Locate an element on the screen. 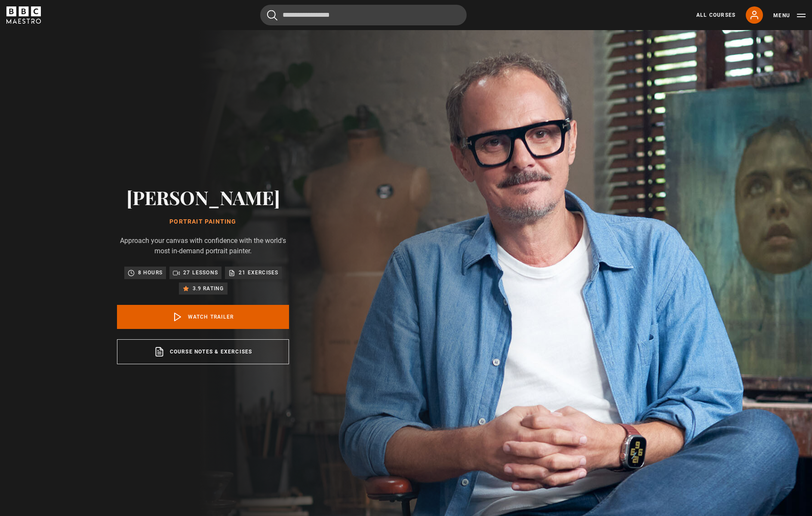 The height and width of the screenshot is (516, 812). a: BBC Maestro is located at coordinates (24, 15).